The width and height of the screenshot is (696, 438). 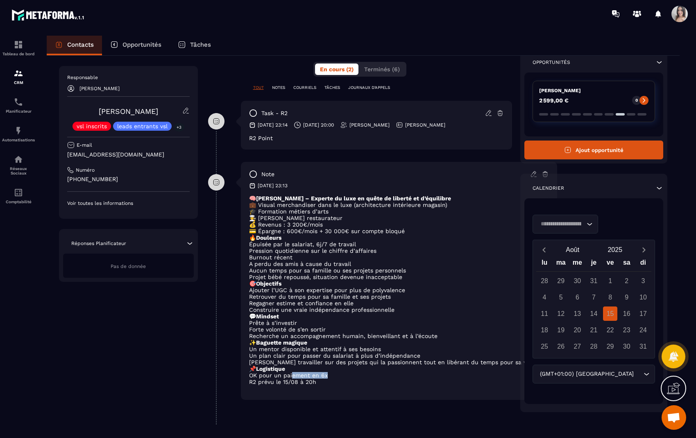 I want to click on p: 💼 Visual merchandiser dans le luxe (architecture intérieure magasin), so click(x=399, y=205).